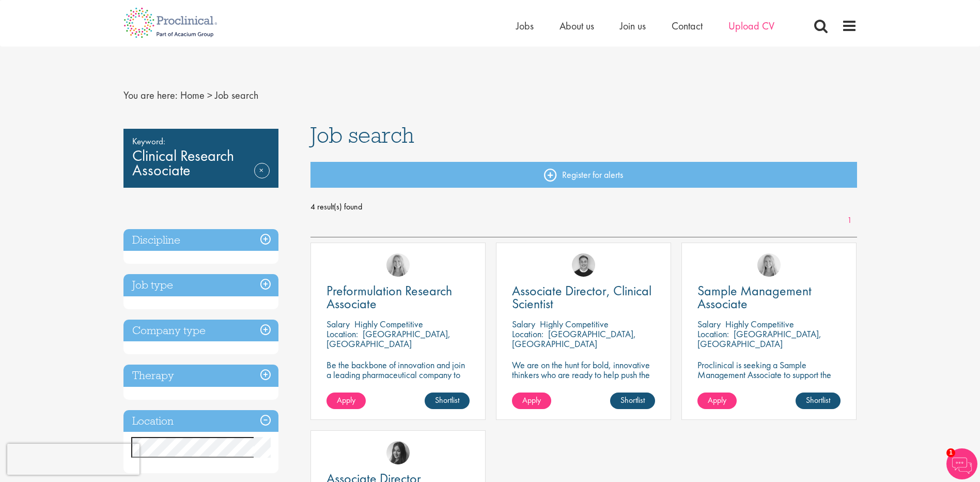 The image size is (980, 482). What do you see at coordinates (201, 158) in the screenshot?
I see `div: Clinical Research Associate` at bounding box center [201, 158].